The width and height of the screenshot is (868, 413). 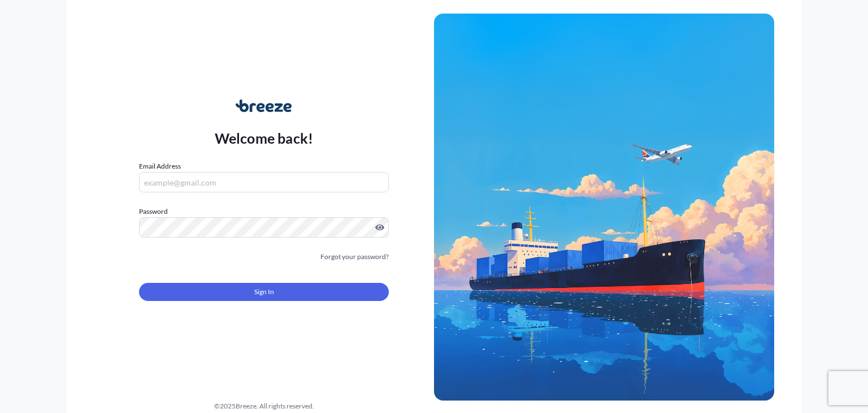 What do you see at coordinates (264, 138) in the screenshot?
I see `p: Welcome back!` at bounding box center [264, 138].